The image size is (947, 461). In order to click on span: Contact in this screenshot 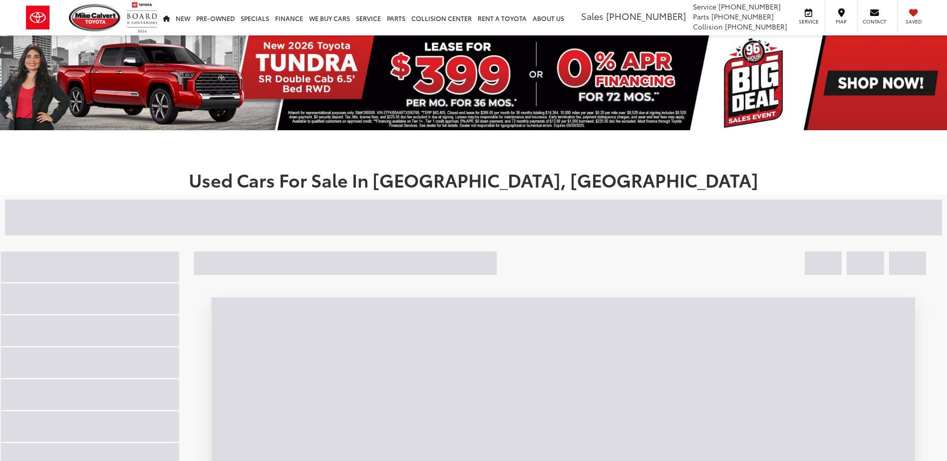, I will do `click(874, 21)`.